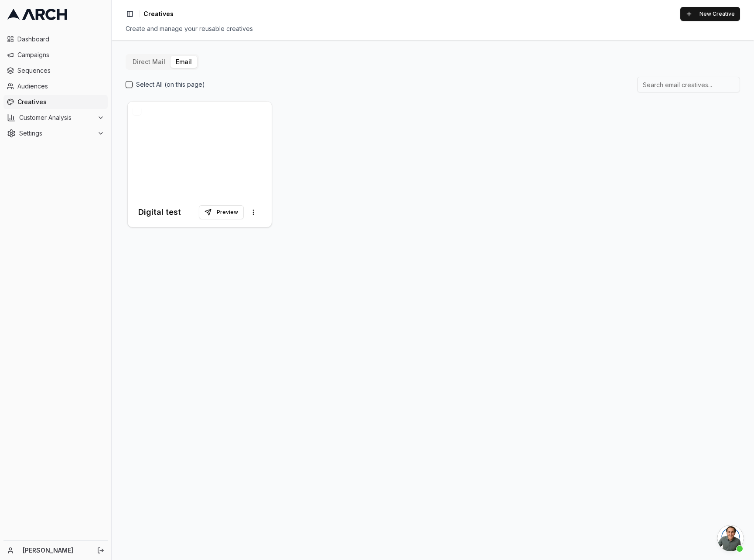 The image size is (754, 560). What do you see at coordinates (730, 538) in the screenshot?
I see `div: Open chat` at bounding box center [730, 538].